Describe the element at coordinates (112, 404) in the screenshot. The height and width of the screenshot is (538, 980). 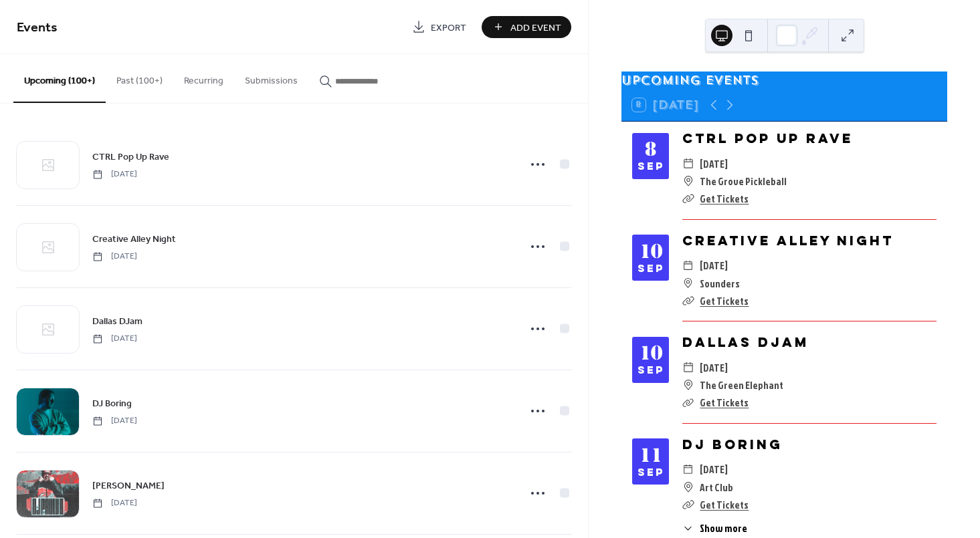
I see `span: DJ Boring` at that location.